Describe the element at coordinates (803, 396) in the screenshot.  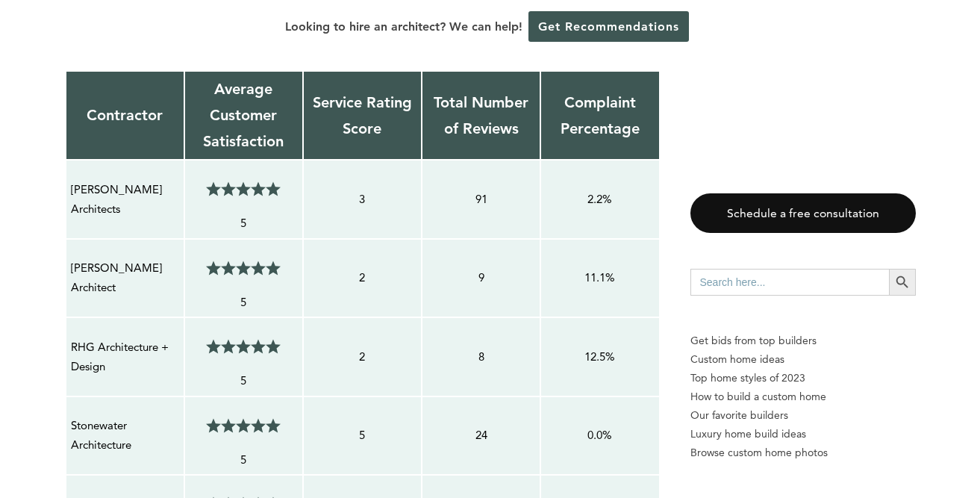
I see `p: How to build a custom home` at that location.